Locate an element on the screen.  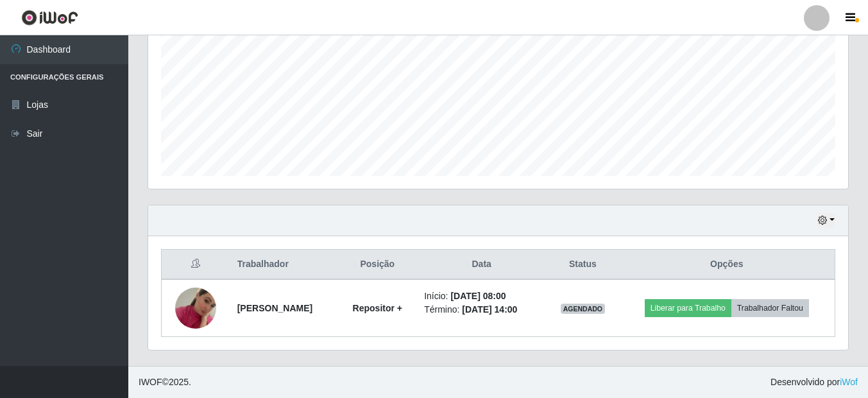
li: Início: is located at coordinates (481, 296).